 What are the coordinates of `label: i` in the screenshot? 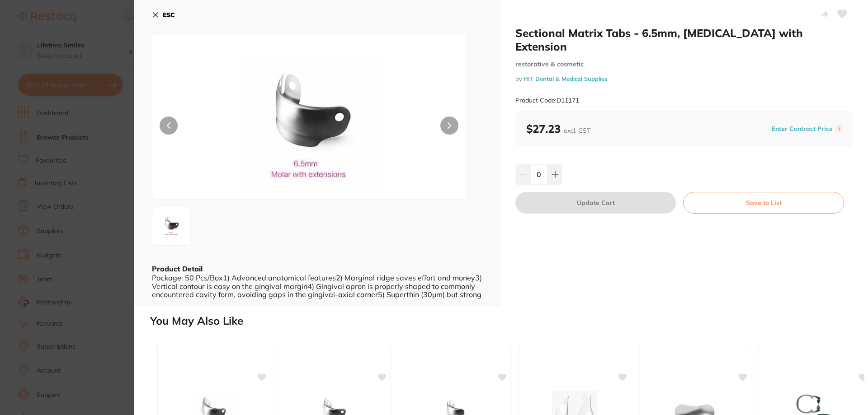 It's located at (839, 129).